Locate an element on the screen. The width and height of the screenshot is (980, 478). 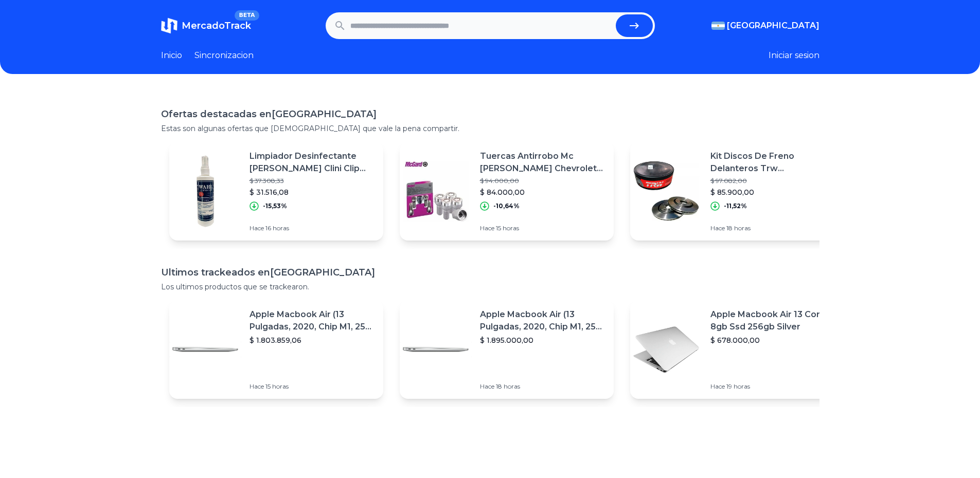
p: $ 37.308,33 is located at coordinates (312, 181).